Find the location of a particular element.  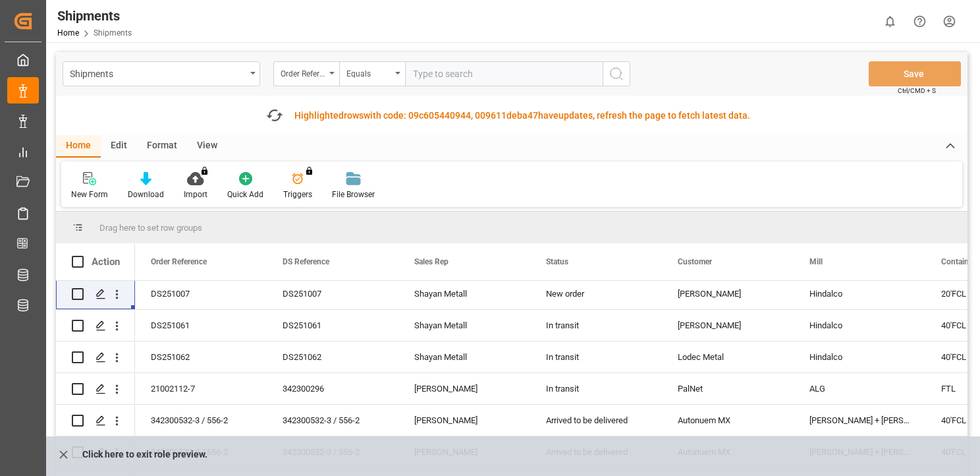

div: Download is located at coordinates (145, 194).